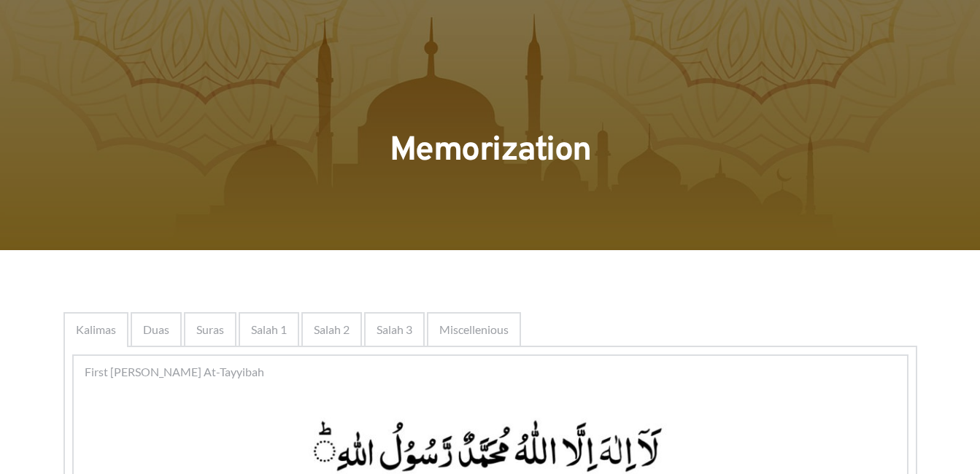  I want to click on span: Salah 2, so click(331, 330).